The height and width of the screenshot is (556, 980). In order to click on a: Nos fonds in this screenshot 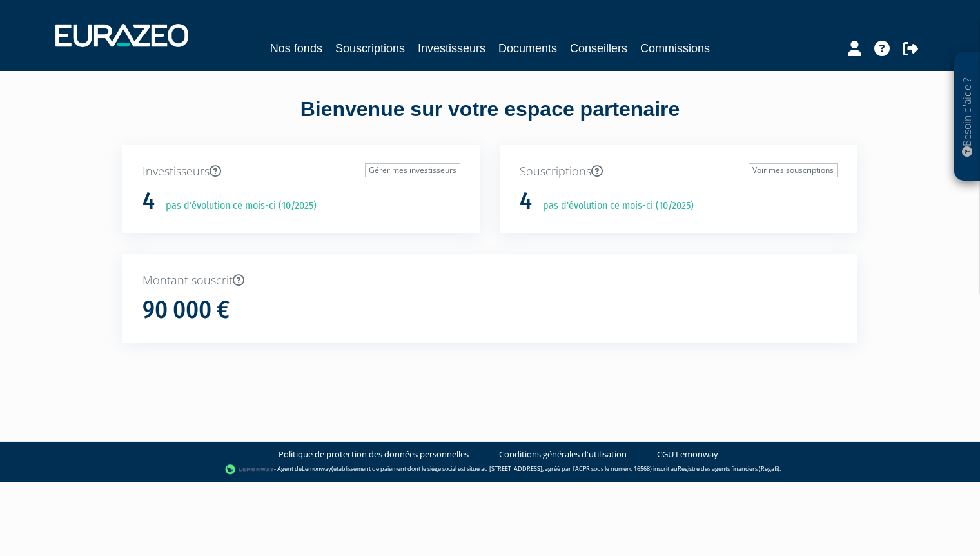, I will do `click(296, 48)`.